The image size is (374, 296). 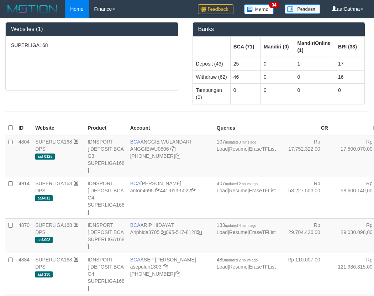 I want to click on td: IDNSPORT [ DEPOSIT BCA G3 SUPERLIGA168 ], so click(x=106, y=156).